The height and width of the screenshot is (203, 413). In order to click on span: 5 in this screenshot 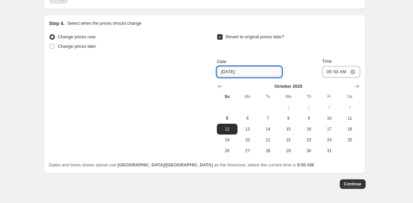, I will do `click(227, 118)`.